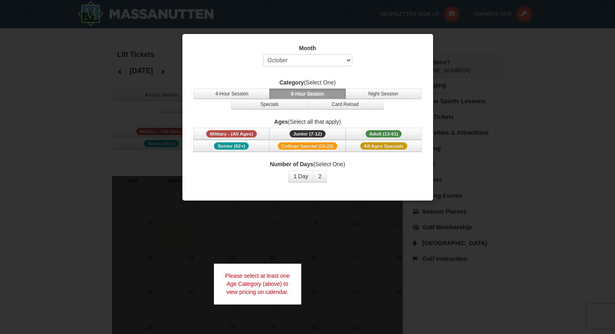 Image resolution: width=615 pixels, height=334 pixels. I want to click on button: Senior (62+), so click(231, 146).